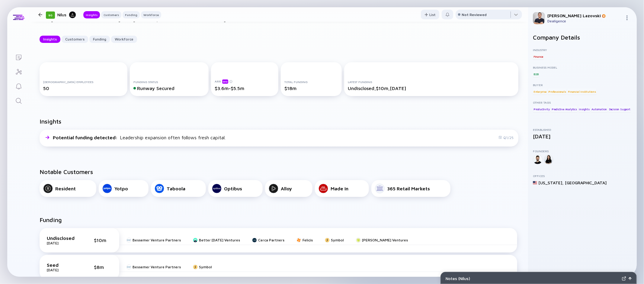  Describe the element at coordinates (245, 81) in the screenshot. I see `div: ARR` at that location.